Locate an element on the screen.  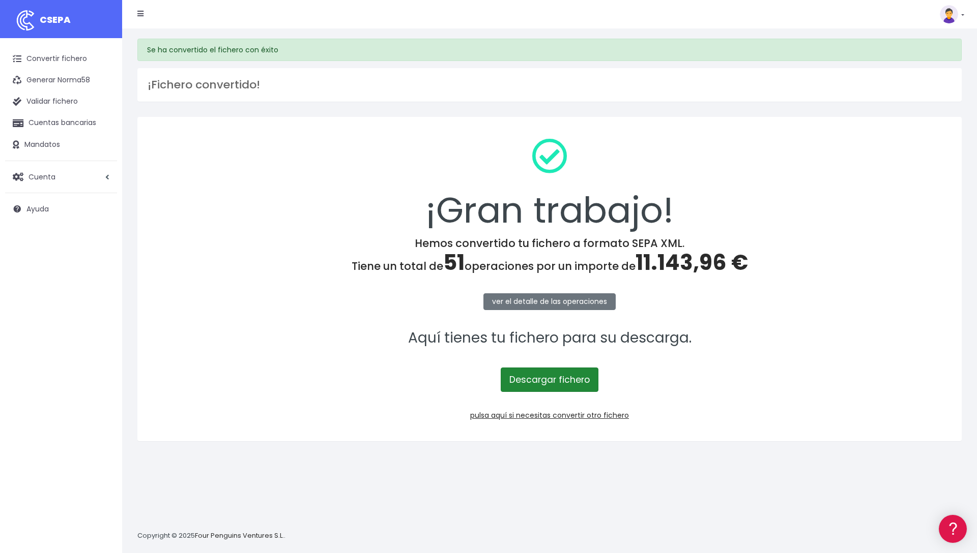
a: Generar Norma58 is located at coordinates (61, 80).